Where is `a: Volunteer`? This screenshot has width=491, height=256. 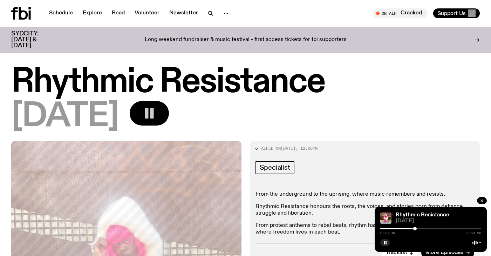 a: Volunteer is located at coordinates (147, 13).